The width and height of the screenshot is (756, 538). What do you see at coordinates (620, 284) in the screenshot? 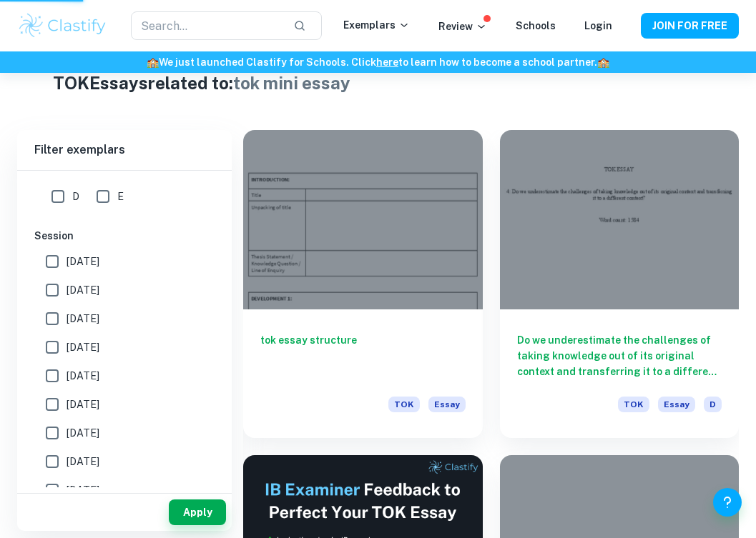
I see `a: Do we underestimate the challenges of taking knowledge out of its original context and transferri...` at bounding box center [620, 284].